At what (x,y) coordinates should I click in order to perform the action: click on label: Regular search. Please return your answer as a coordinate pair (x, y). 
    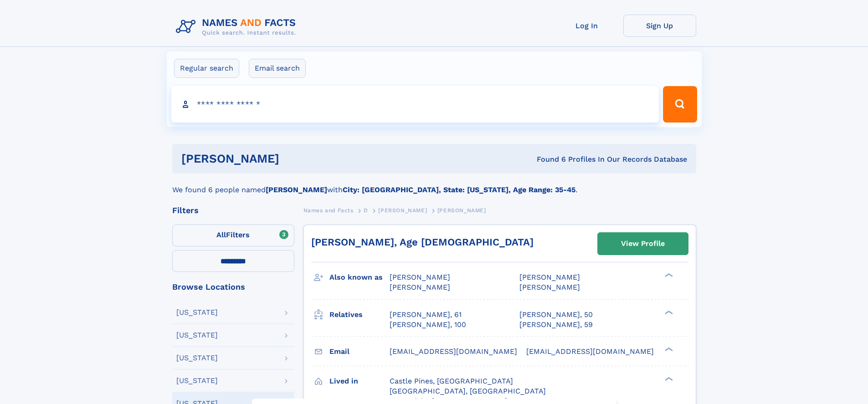
    Looking at the image, I should click on (207, 68).